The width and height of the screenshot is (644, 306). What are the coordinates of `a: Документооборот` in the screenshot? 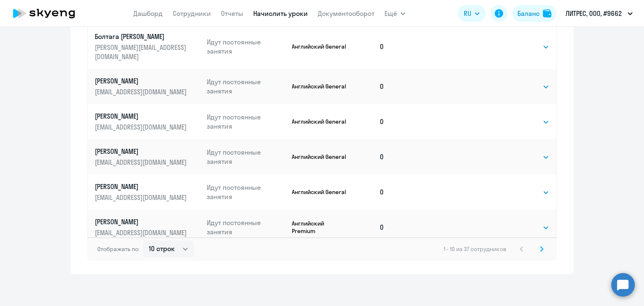 It's located at (346, 13).